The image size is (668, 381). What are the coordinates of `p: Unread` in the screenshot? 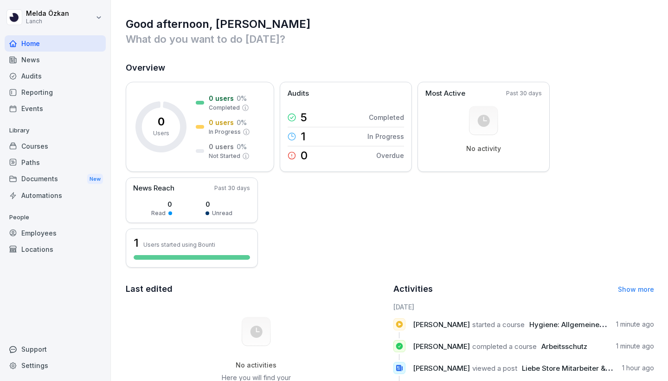 It's located at (222, 213).